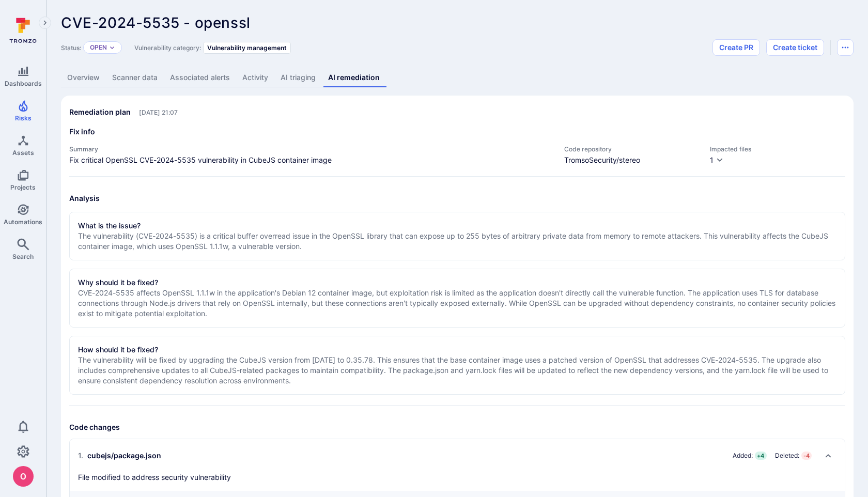 The width and height of the screenshot is (868, 497). Describe the element at coordinates (81, 455) in the screenshot. I see `span: 1 .` at that location.